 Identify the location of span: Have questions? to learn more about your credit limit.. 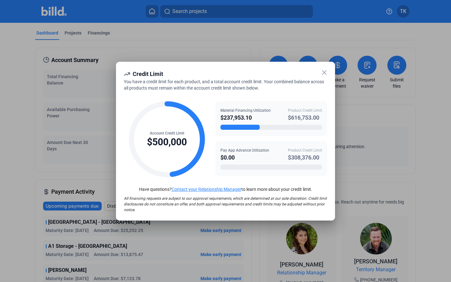
(226, 190).